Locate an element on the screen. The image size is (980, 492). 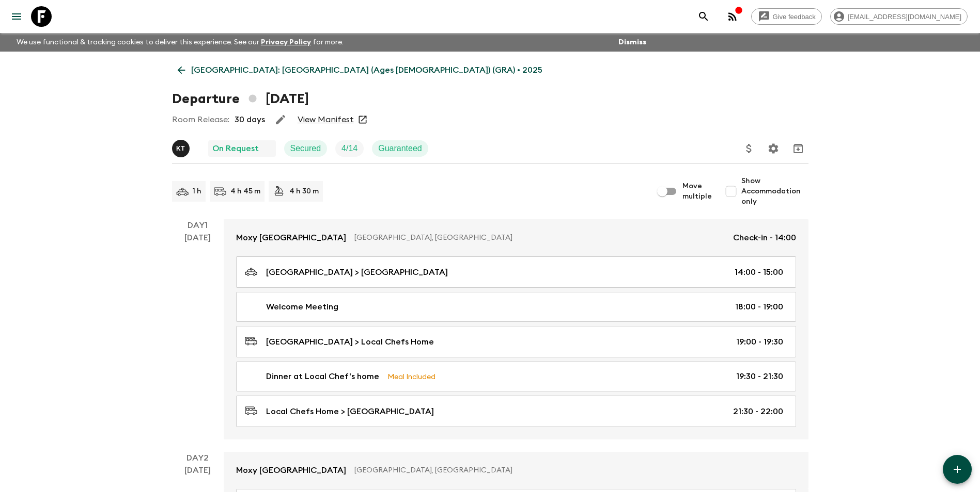
a: Give feedback is located at coordinates (786, 17).